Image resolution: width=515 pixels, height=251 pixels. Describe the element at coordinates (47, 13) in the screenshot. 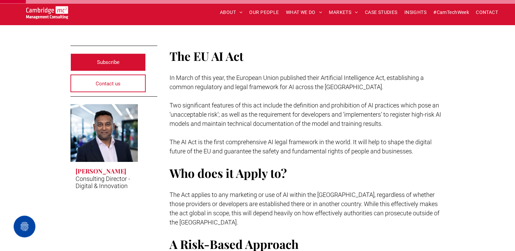

I see `img: Cambridge MC Logo` at that location.